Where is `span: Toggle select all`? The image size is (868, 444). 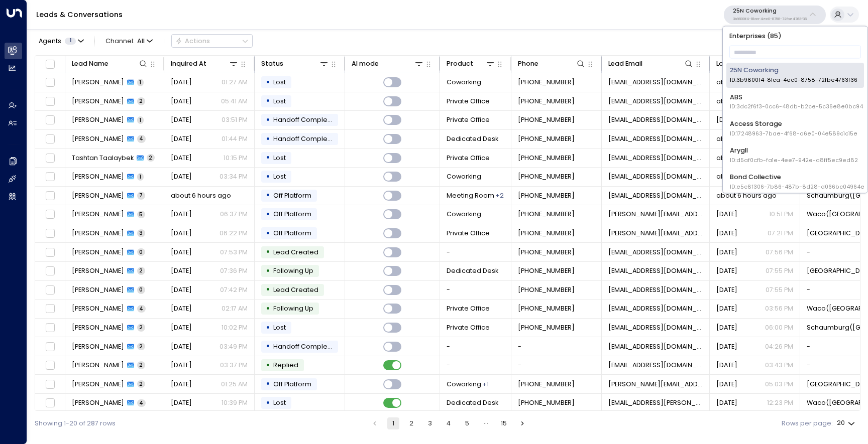 span: Toggle select all is located at coordinates (49, 64).